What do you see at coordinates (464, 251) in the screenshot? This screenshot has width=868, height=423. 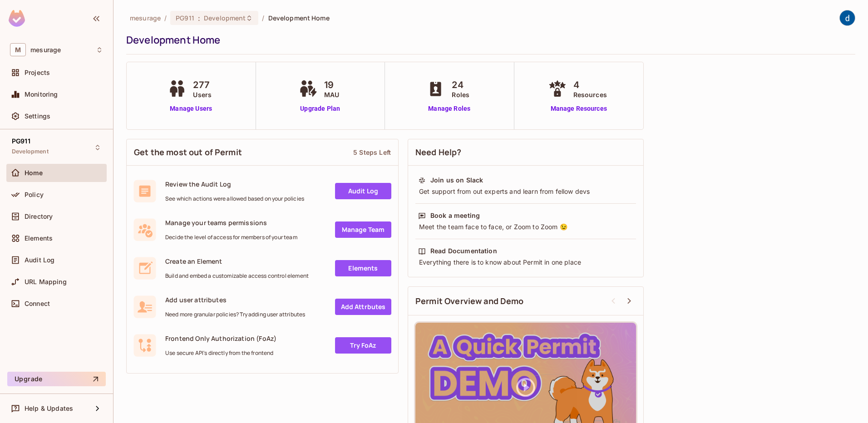 I see `div: Read Documentation` at bounding box center [464, 251].